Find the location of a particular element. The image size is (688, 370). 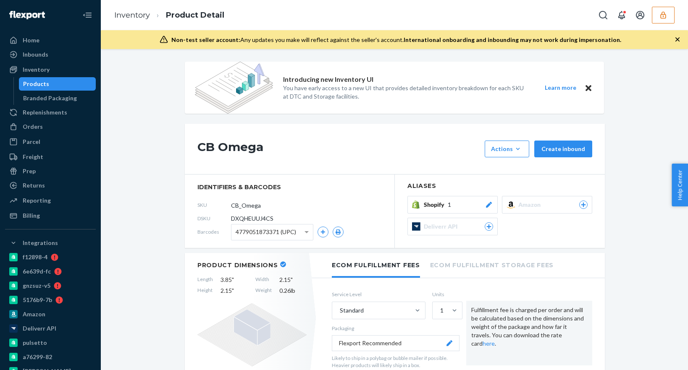

a: Orders is located at coordinates (50, 127).